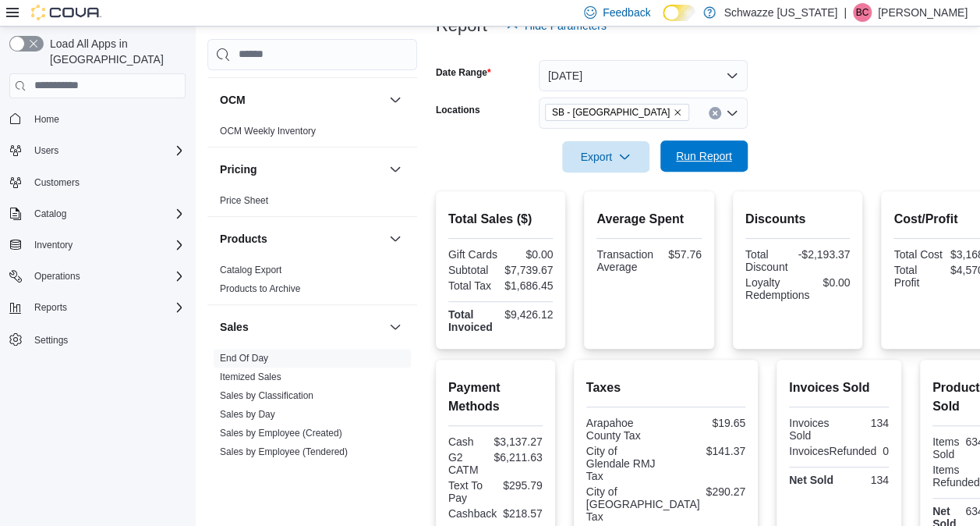  What do you see at coordinates (625, 463) in the screenshot?
I see `div: City of Glendale RMJ Tax` at bounding box center [625, 463].